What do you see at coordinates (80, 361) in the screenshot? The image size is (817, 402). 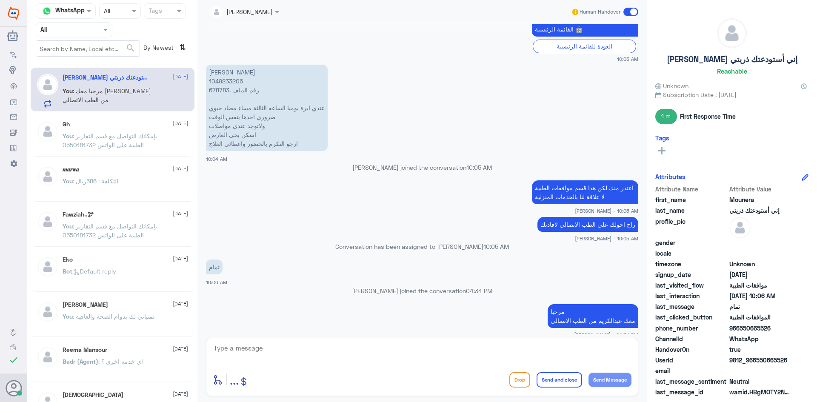 I see `span: Badr (Agent)` at bounding box center [80, 361].